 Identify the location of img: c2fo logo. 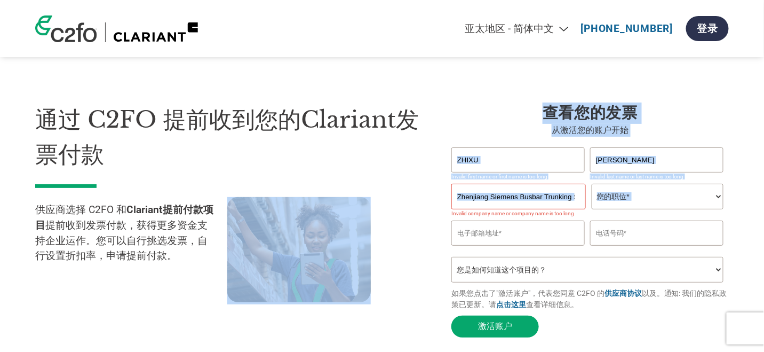
(66, 29).